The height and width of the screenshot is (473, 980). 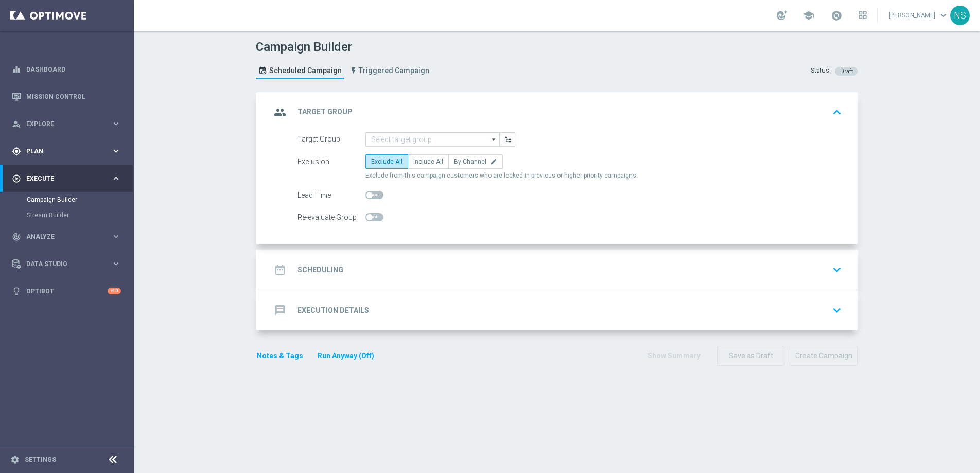 I want to click on i: gps_fixed, so click(x=17, y=151).